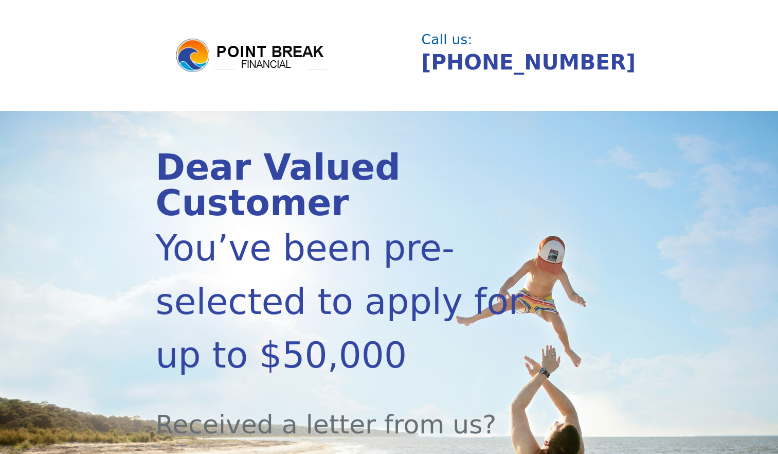 The image size is (778, 454). Describe the element at coordinates (252, 56) in the screenshot. I see `img: logo.png` at that location.